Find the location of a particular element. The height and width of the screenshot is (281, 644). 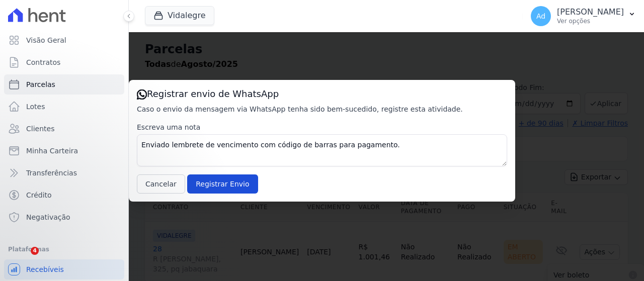

span: 4 is located at coordinates (35, 251).